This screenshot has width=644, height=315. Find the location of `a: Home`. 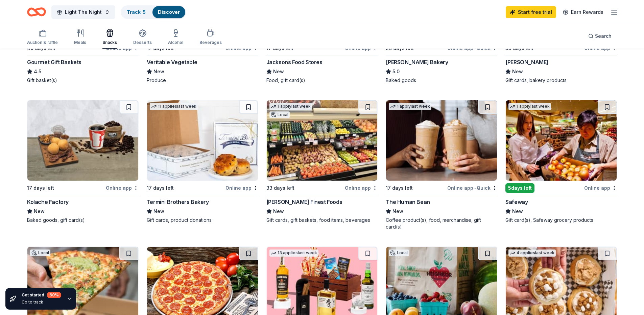

a: Home is located at coordinates (36, 12).